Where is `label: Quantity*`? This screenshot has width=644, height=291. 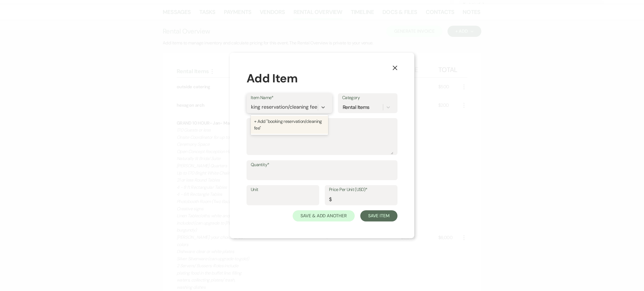 label: Quantity* is located at coordinates (322, 165).